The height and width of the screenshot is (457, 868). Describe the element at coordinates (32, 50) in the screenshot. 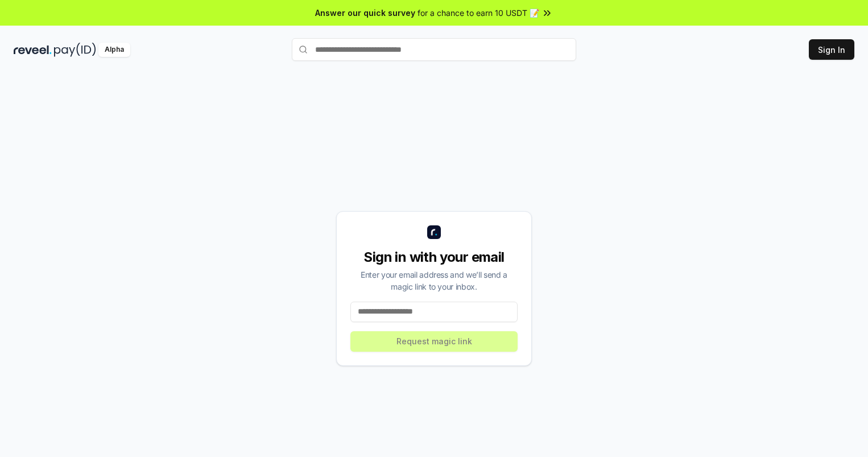

I see `img: reveel_dark` at that location.